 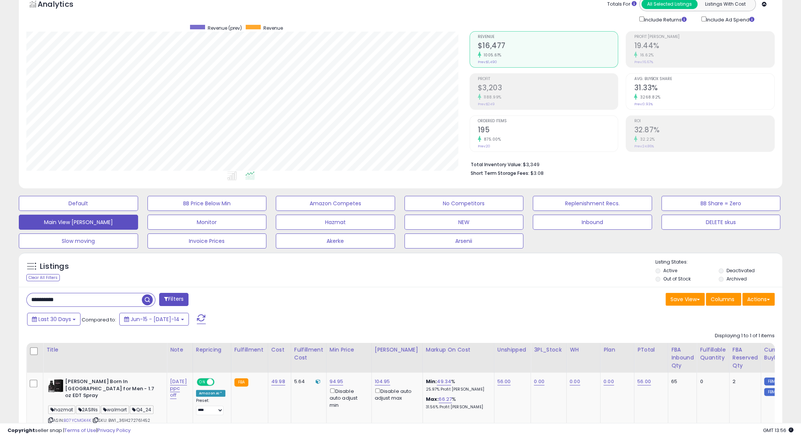 What do you see at coordinates (43, 278) in the screenshot?
I see `div: Clear All Filters` at bounding box center [43, 278].